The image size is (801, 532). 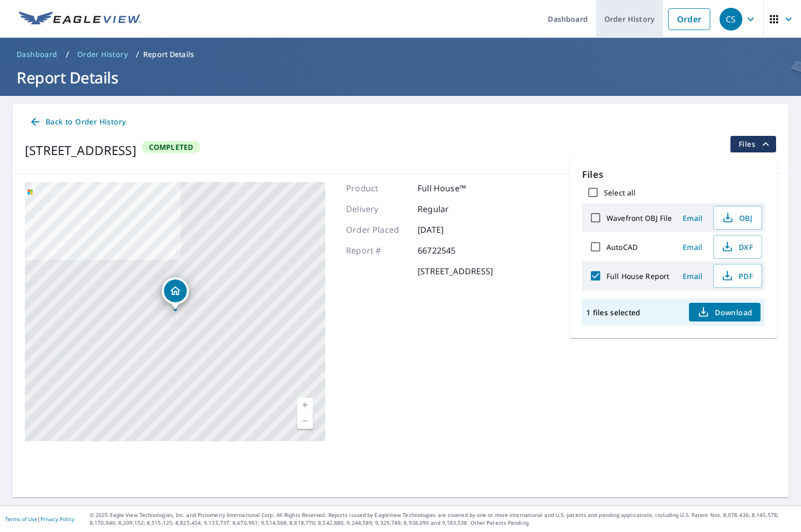 I want to click on span: DXF, so click(x=737, y=247).